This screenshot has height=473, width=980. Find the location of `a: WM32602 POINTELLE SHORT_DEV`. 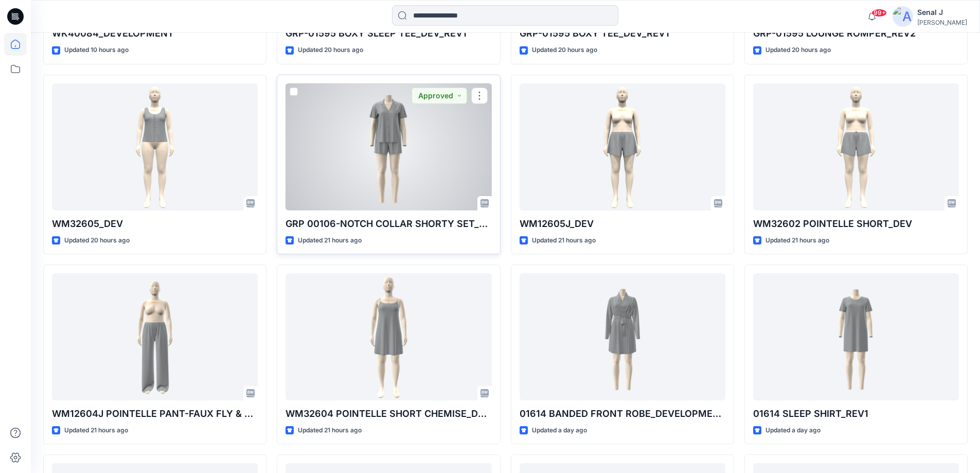

a: WM32602 POINTELLE SHORT_DEV is located at coordinates (856, 147).